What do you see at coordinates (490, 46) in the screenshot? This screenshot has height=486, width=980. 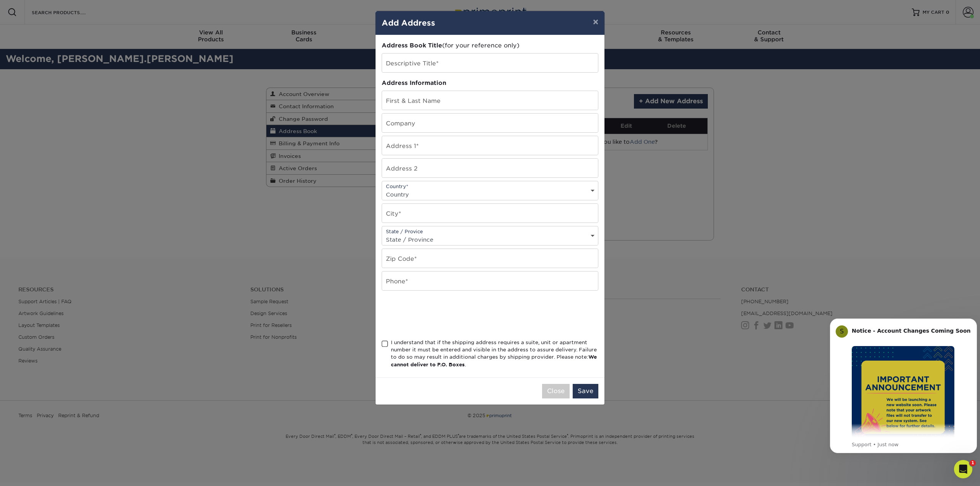 I see `div: (for your reference only)` at bounding box center [490, 46].